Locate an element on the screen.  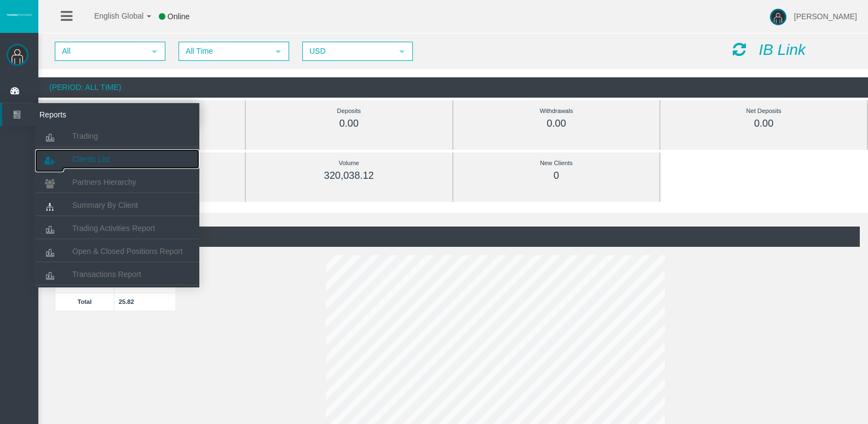
div: Net Deposits is located at coordinates (763, 111).